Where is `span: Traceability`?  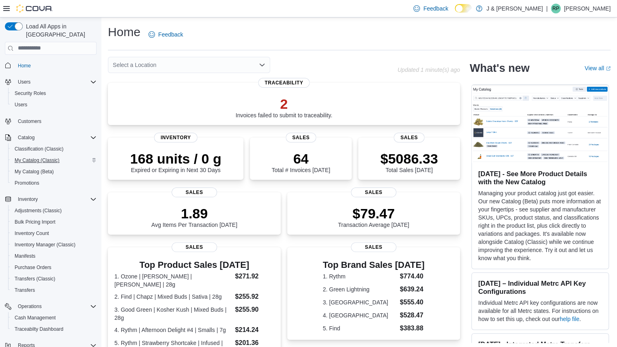
span: Traceability is located at coordinates (284, 83).